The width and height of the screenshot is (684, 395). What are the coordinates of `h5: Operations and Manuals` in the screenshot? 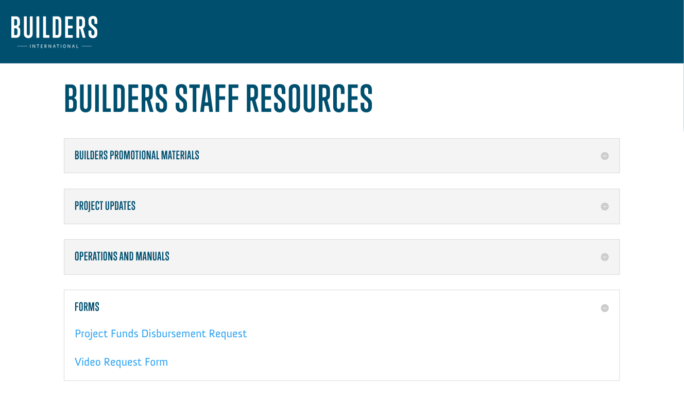 It's located at (342, 257).